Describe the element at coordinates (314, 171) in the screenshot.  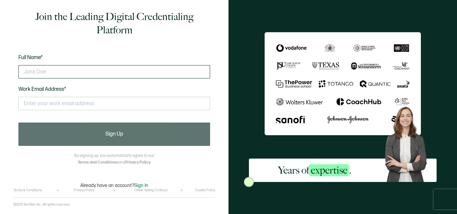
I see `h2: Years of .` at that location.